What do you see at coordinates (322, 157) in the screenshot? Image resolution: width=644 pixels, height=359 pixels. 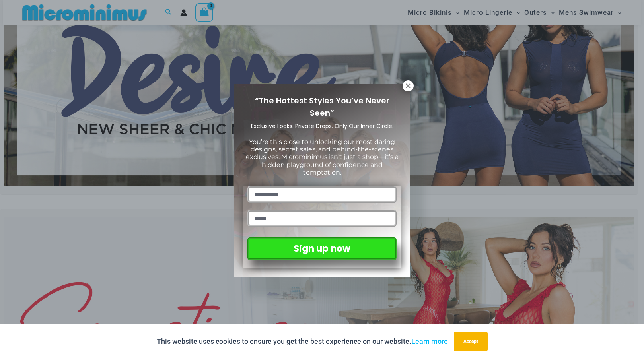 I see `span: You’re this close to unlocking our most daring designs, secret sales, and behind-the-scenes exclu...` at bounding box center [322, 157].